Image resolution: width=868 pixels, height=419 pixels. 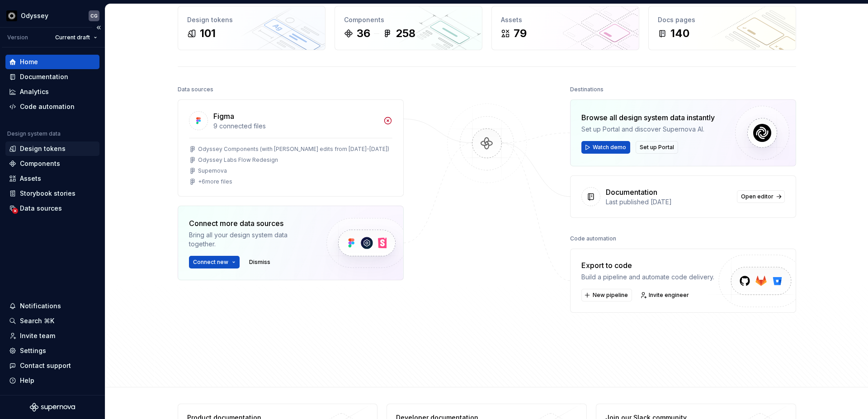 I want to click on a: Components, so click(x=52, y=164).